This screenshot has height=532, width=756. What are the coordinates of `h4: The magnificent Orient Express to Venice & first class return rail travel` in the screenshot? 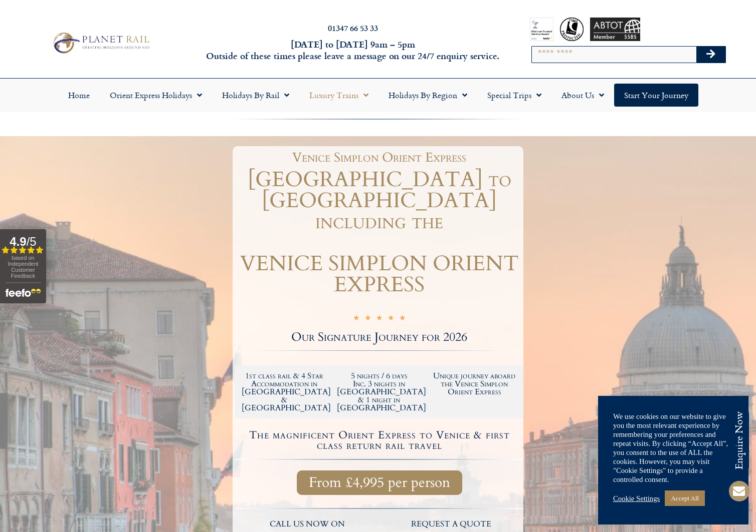 It's located at (379, 440).